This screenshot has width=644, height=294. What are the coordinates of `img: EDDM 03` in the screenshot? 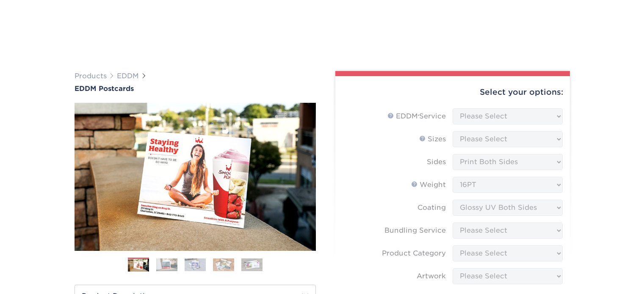 It's located at (195, 265).